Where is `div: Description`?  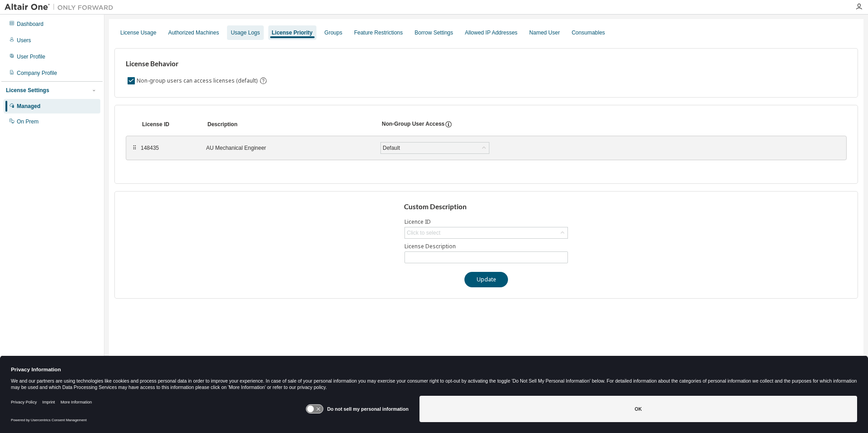
div: Description is located at coordinates (289, 125).